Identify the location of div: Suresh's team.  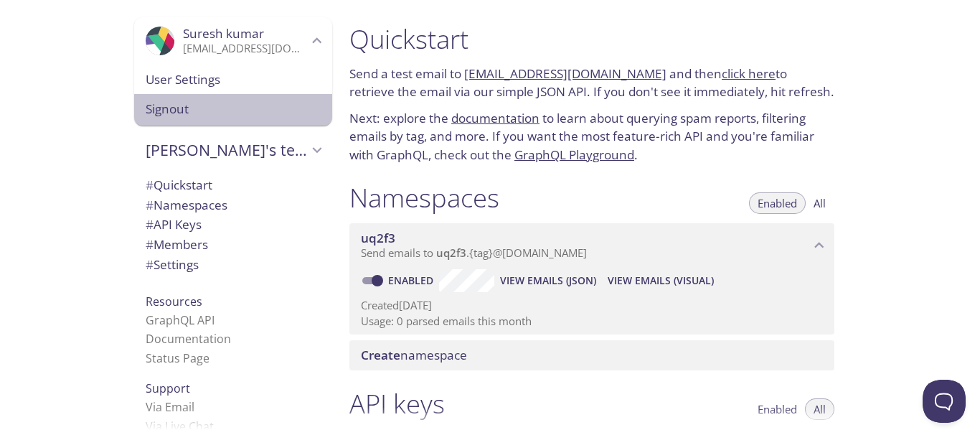
(233, 150).